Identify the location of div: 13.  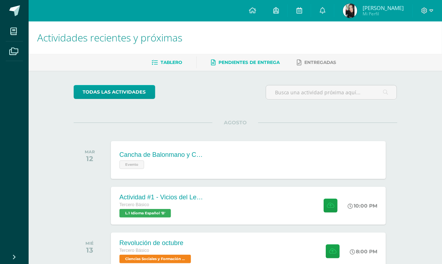
(89, 250).